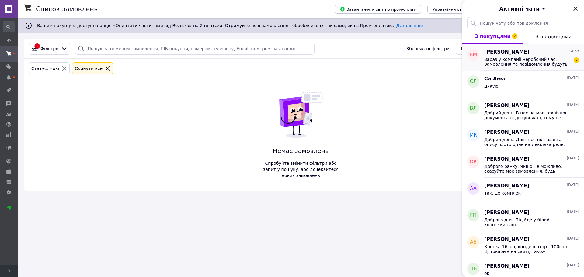 Image resolution: width=584 pixels, height=277 pixels. What do you see at coordinates (575, 9) in the screenshot?
I see `button: Закрити` at bounding box center [575, 9].